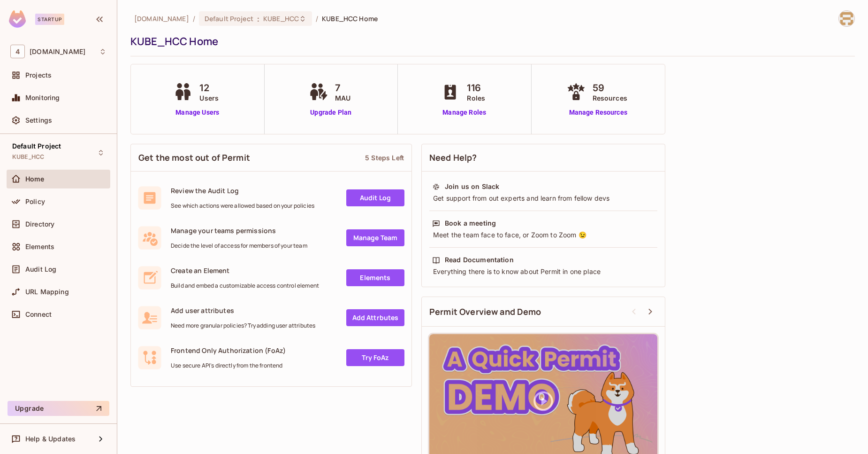 This screenshot has height=454, width=868. I want to click on span: 4, so click(17, 51).